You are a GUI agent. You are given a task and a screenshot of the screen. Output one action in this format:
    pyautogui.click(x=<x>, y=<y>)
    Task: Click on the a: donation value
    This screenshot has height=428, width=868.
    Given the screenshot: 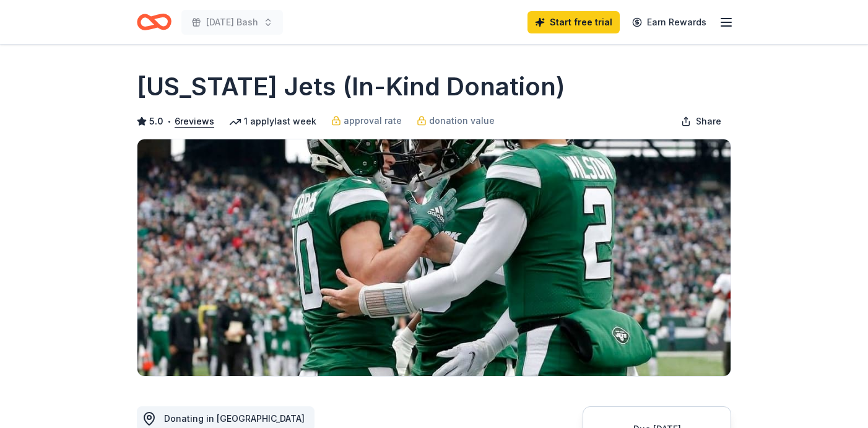 What is the action you would take?
    pyautogui.click(x=455, y=121)
    